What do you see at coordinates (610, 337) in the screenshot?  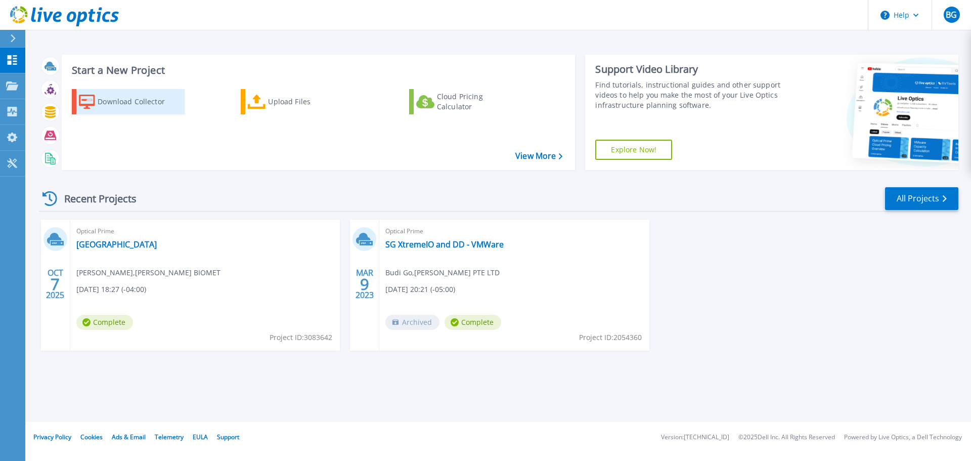 I see `span: Project ID: 2054360` at bounding box center [610, 337].